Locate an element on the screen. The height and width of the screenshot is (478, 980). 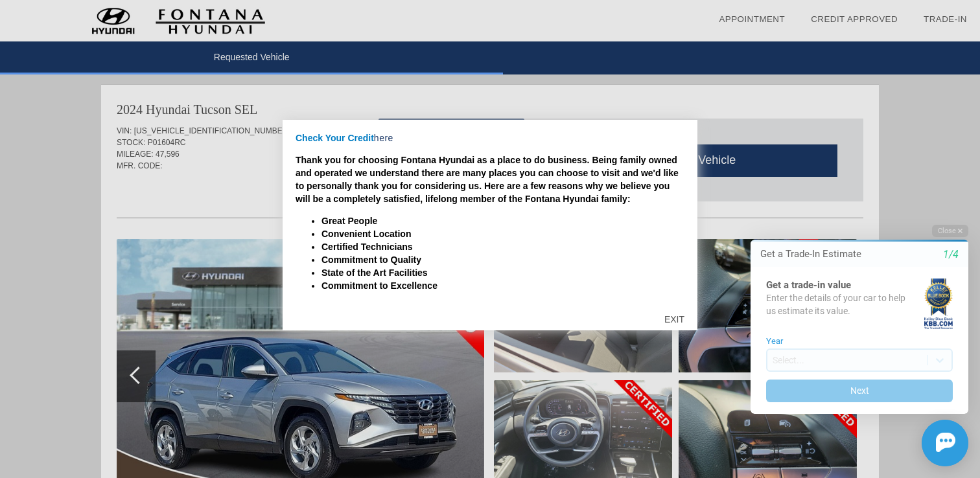
font: Check Your Credit is located at coordinates (344, 138).